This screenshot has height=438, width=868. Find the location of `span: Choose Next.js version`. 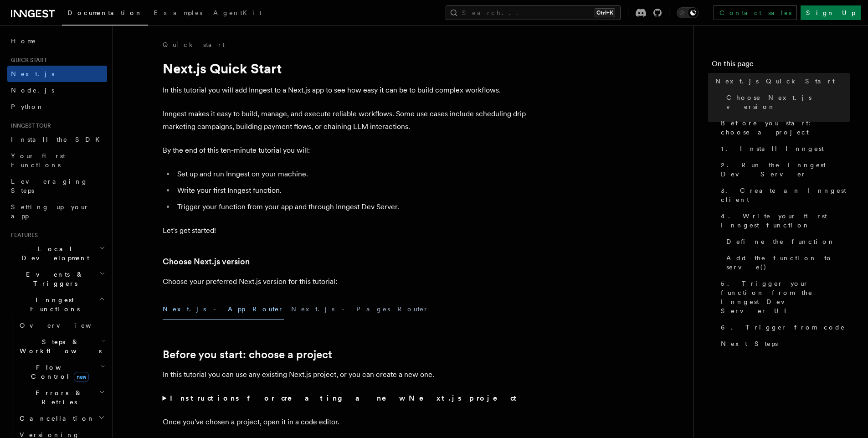

span: Choose Next.js version is located at coordinates (788, 102).